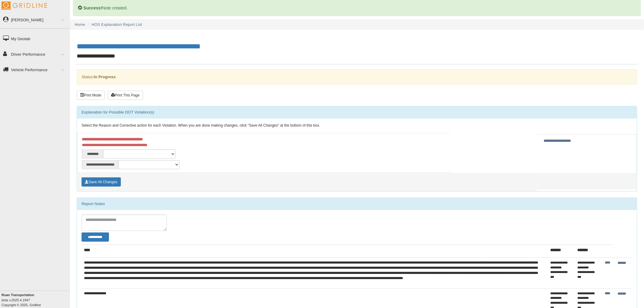 The height and width of the screenshot is (308, 644). I want to click on b: Success!, so click(93, 8).